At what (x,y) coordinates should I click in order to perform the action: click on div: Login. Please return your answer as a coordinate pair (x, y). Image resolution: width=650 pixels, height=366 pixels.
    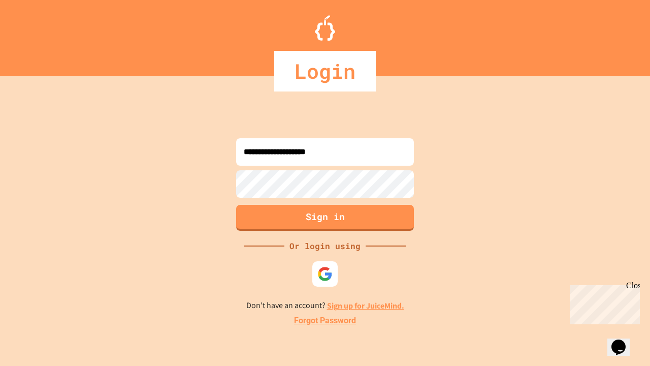
    Looking at the image, I should click on (325, 71).